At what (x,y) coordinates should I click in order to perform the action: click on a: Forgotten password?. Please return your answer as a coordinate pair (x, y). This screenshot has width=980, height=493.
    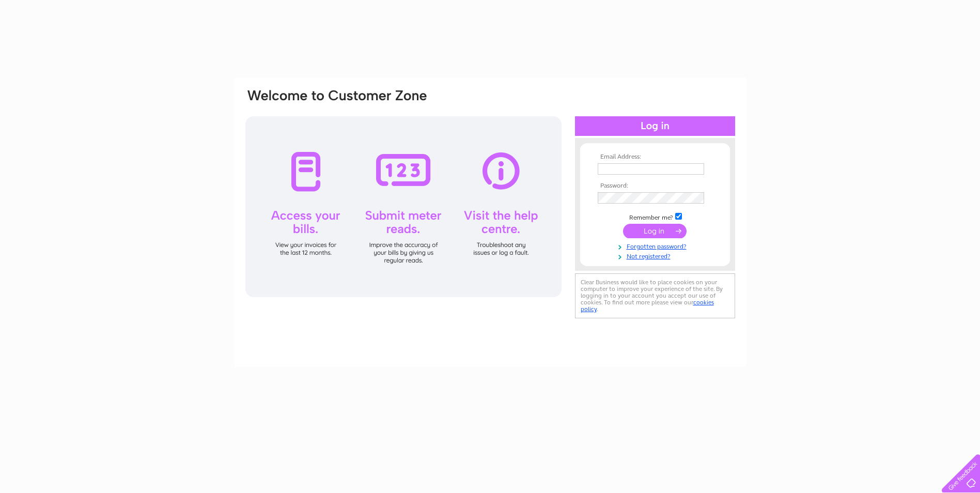
    Looking at the image, I should click on (656, 245).